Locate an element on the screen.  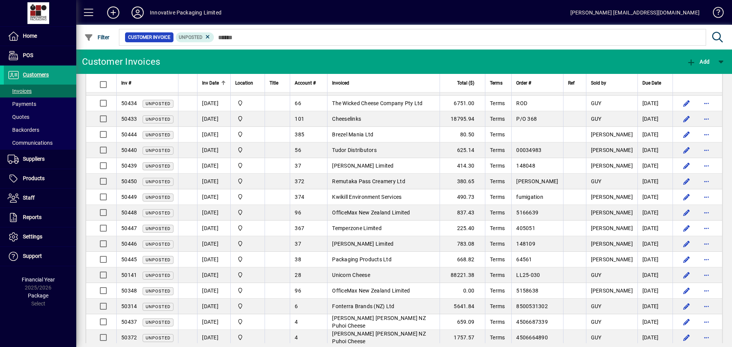
span: Sold by is located at coordinates (599, 83).